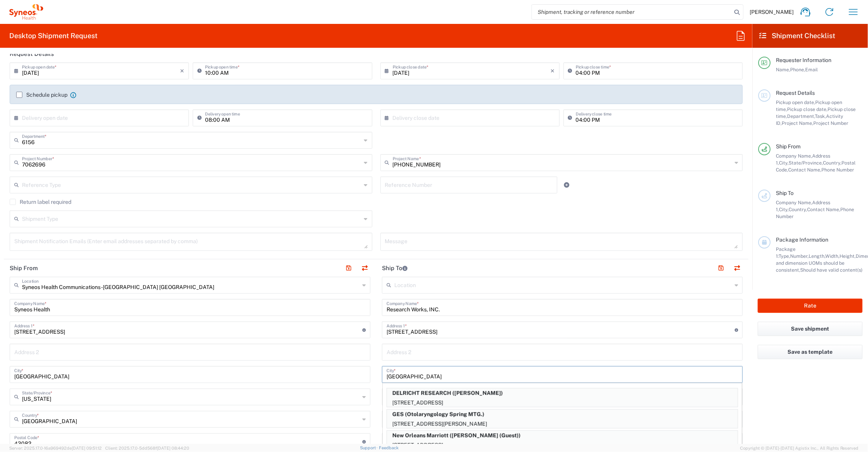 The height and width of the screenshot is (452, 868). I want to click on input: Shipment, tracking or reference number, so click(632, 12).